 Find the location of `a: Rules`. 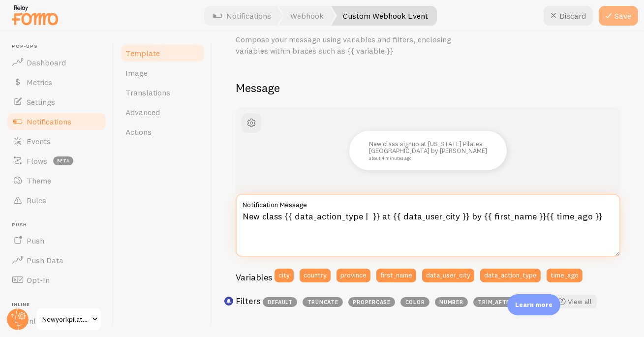

a: Rules is located at coordinates (57, 200).